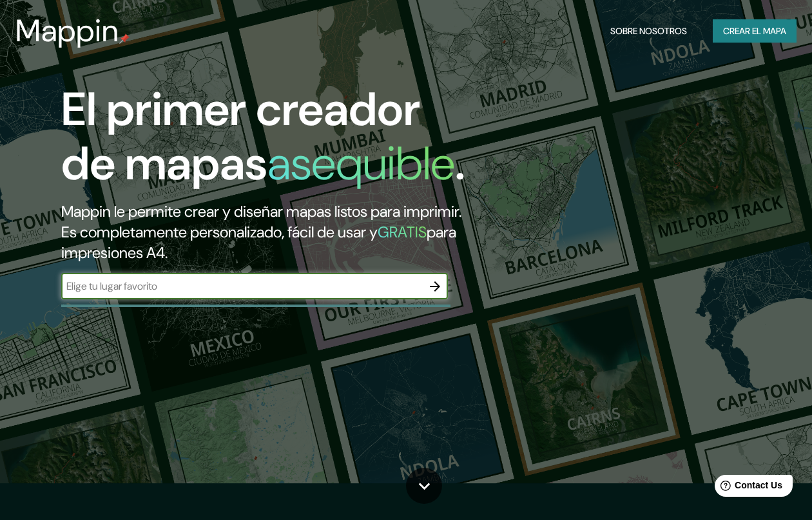 The height and width of the screenshot is (520, 812). I want to click on h5: GRATIS, so click(402, 232).